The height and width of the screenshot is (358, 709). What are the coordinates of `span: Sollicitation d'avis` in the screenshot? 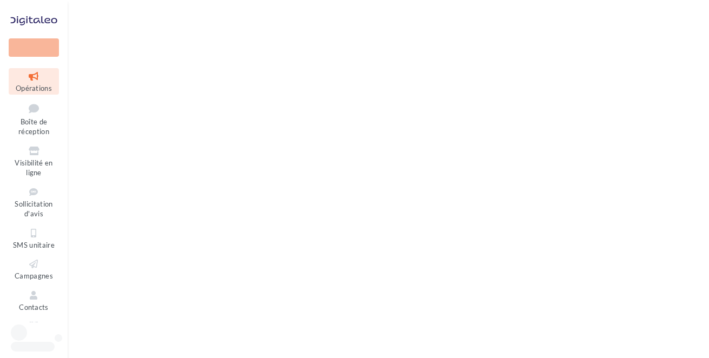 It's located at (34, 209).